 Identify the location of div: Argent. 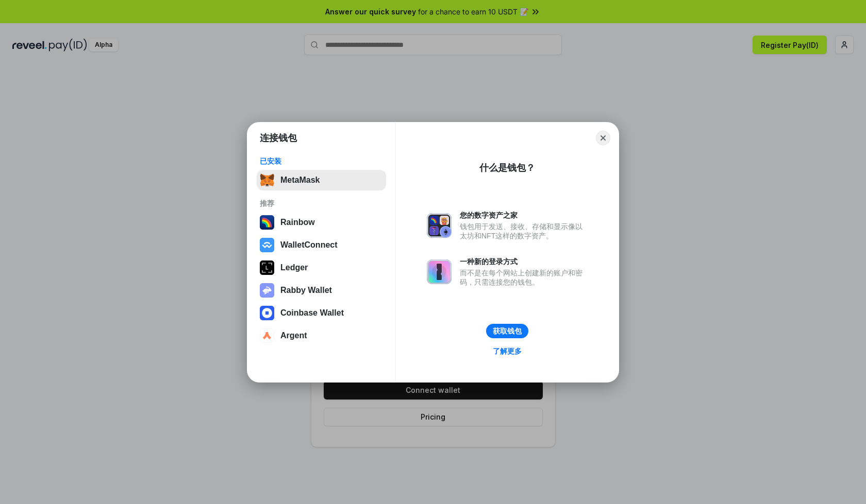
(294, 336).